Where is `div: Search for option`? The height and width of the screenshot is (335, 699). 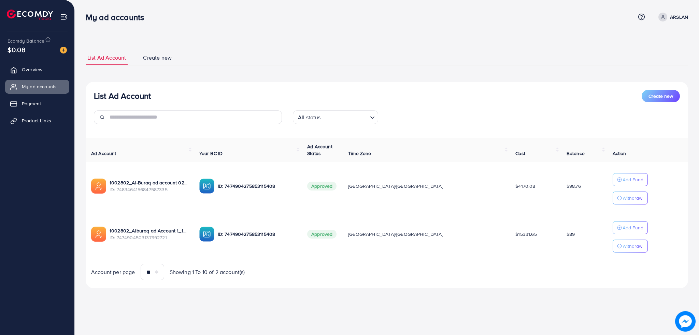 div: Search for option is located at coordinates (335, 117).